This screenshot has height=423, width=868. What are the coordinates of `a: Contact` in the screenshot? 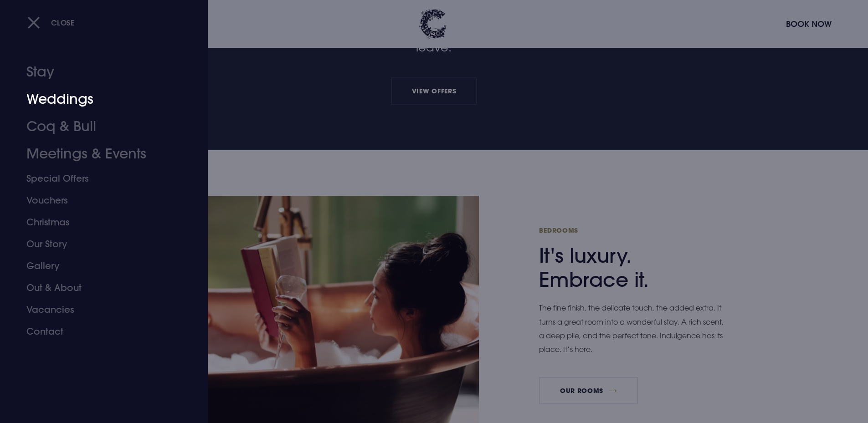 It's located at (98, 331).